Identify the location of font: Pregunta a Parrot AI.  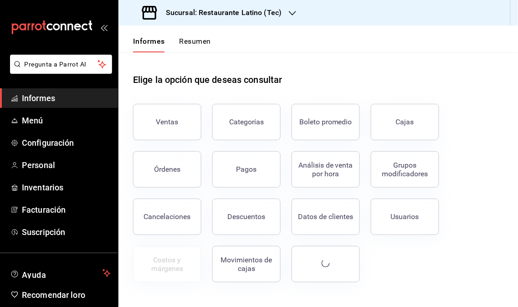
(56, 64).